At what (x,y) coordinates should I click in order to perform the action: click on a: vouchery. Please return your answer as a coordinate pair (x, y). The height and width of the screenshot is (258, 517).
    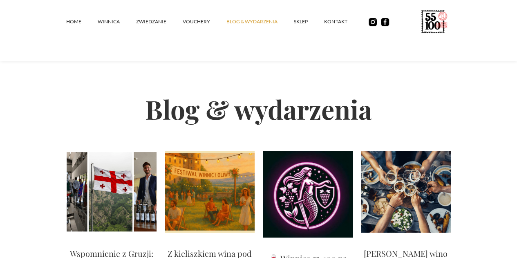
    Looking at the image, I should click on (205, 22).